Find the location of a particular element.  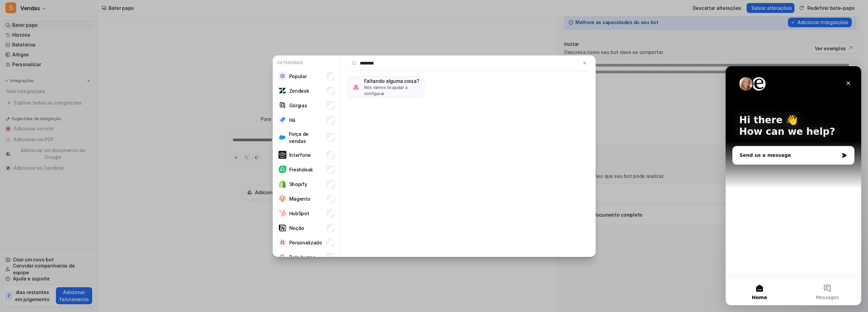

img: Profile image for Katelin is located at coordinates (20, 18).